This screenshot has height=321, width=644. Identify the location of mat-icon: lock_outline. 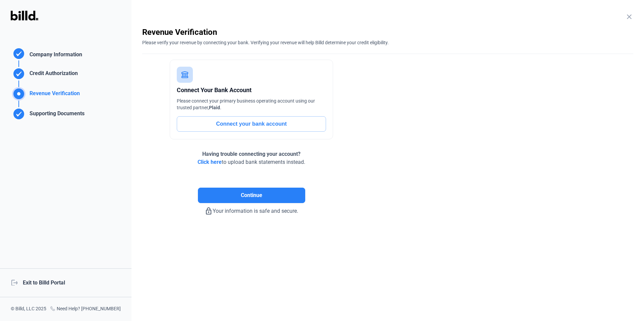
(209, 211).